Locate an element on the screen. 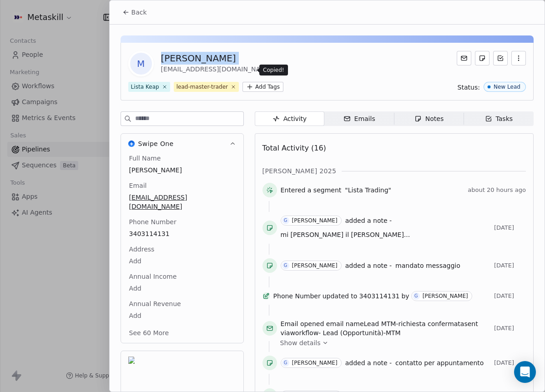 The height and width of the screenshot is (392, 545). span: Show details is located at coordinates (300, 343).